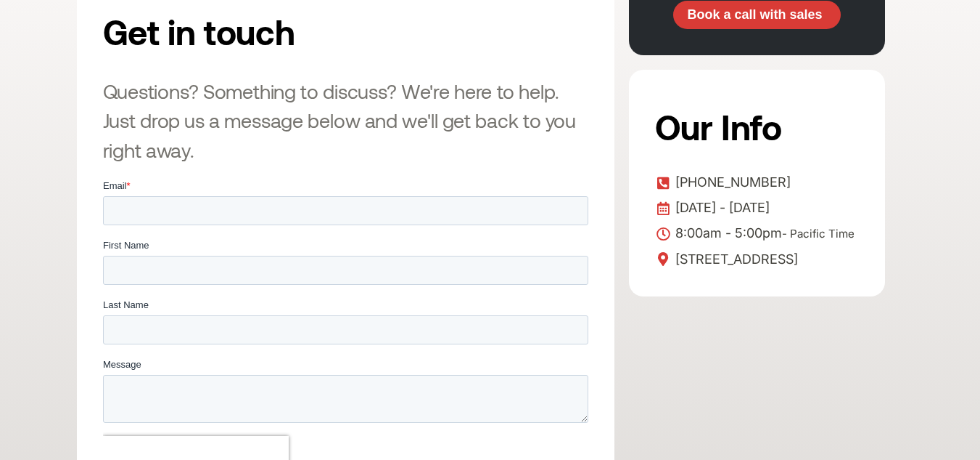 Image resolution: width=980 pixels, height=460 pixels. I want to click on h2: Get in touch, so click(273, 31).